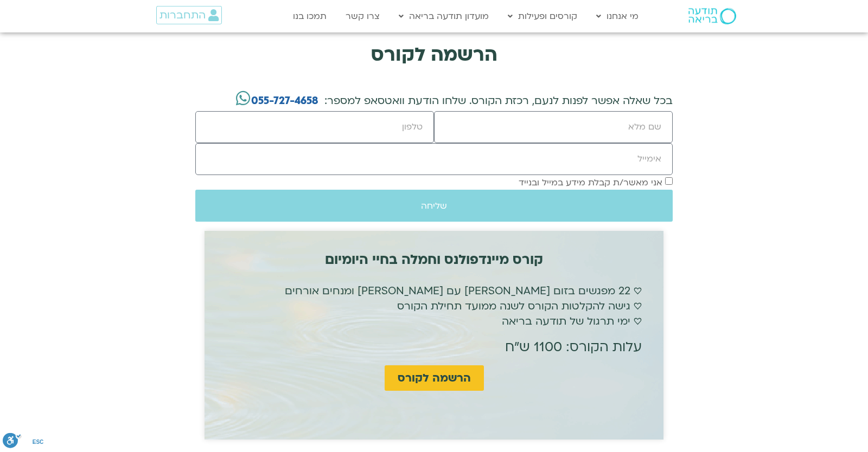 Image resolution: width=868 pixels, height=452 pixels. What do you see at coordinates (315, 127) in the screenshot?
I see `input: מותר להשתמש רק במספרים ותווי טלפון (#, -, *, וכו').` at bounding box center [315, 127].